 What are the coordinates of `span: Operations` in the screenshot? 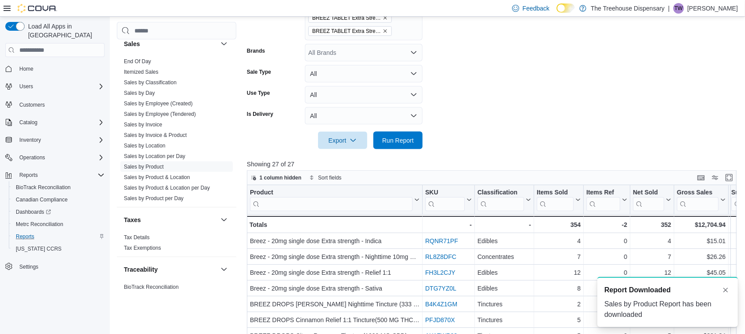 It's located at (60, 158).